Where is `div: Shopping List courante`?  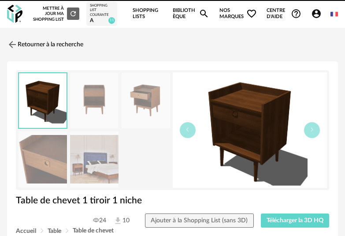
div: Shopping List courante is located at coordinates (102, 10).